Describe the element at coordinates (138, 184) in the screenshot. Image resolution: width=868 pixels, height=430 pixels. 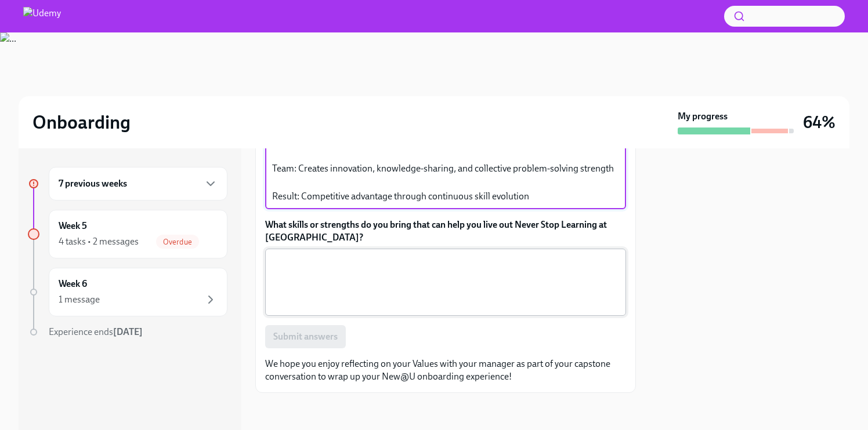
I see `div: 7 previous weeks` at that location.